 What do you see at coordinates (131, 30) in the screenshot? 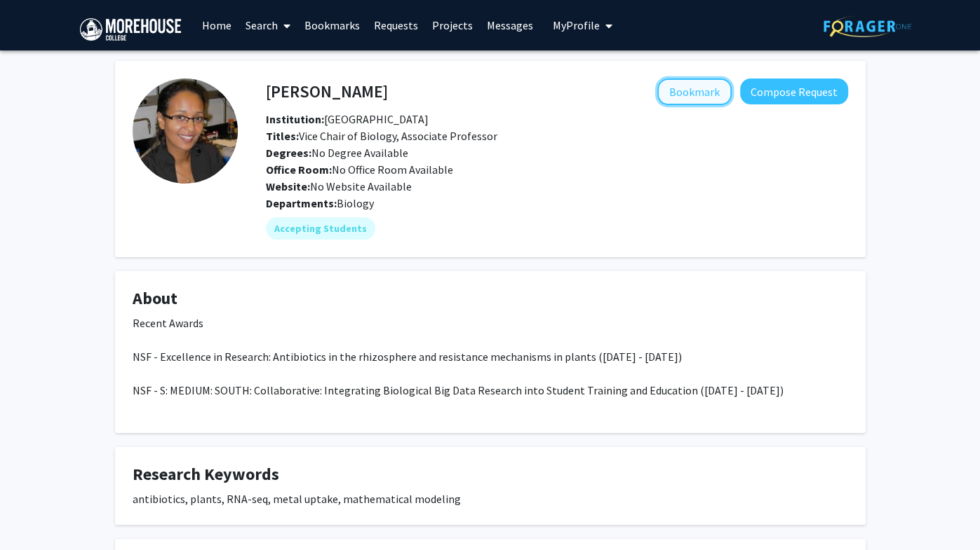
I see `img: Morehouse College Logo` at bounding box center [131, 30].